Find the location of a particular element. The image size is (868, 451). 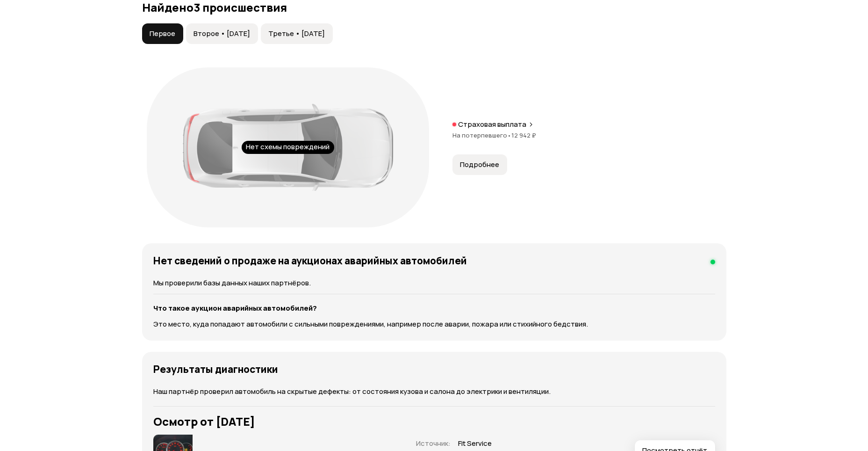

button: Подробнее is located at coordinates (479, 164).